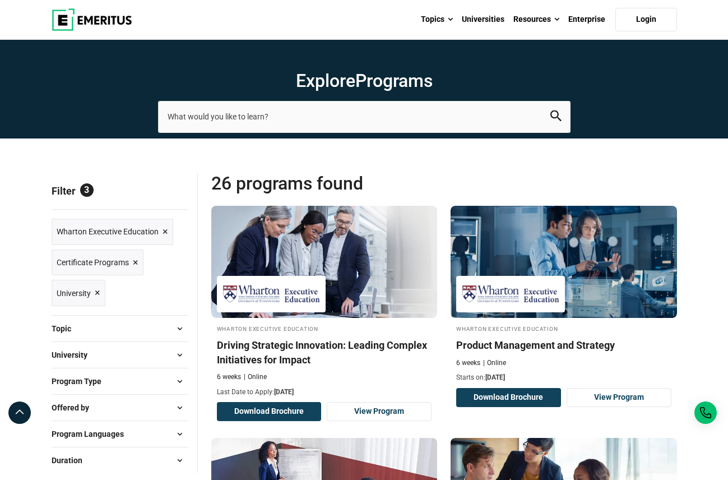 The height and width of the screenshot is (480, 728). I want to click on span: Reset all, so click(171, 192).